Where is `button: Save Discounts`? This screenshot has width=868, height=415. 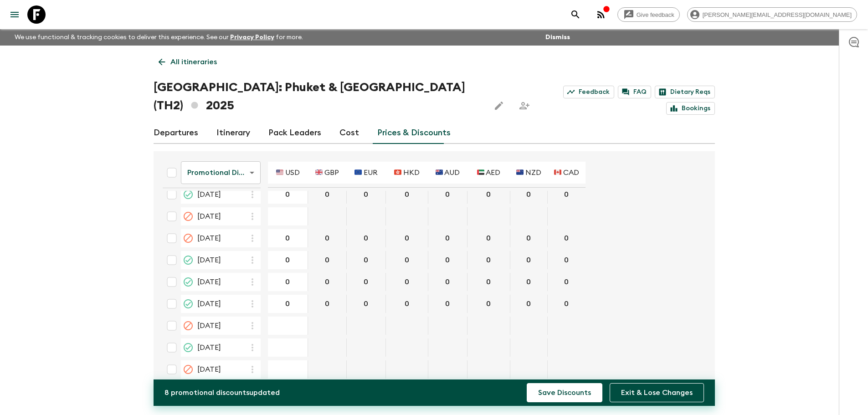 button: Save Discounts is located at coordinates (565, 393).